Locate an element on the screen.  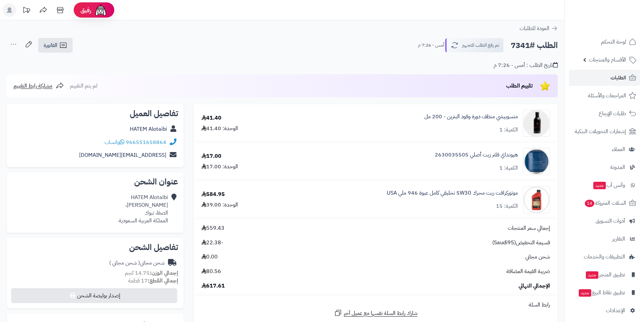
div: 584.95 is located at coordinates (213, 194).